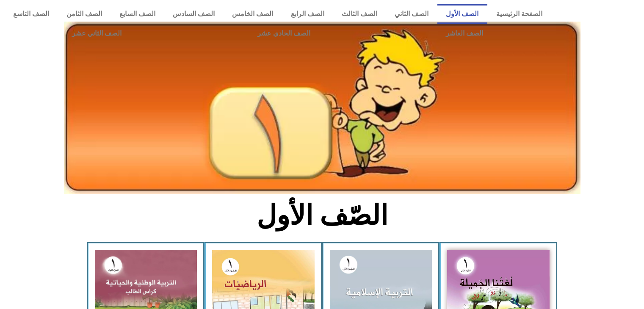 Image resolution: width=644 pixels, height=309 pixels. What do you see at coordinates (253, 14) in the screenshot?
I see `a: الصف الخامس` at bounding box center [253, 14].